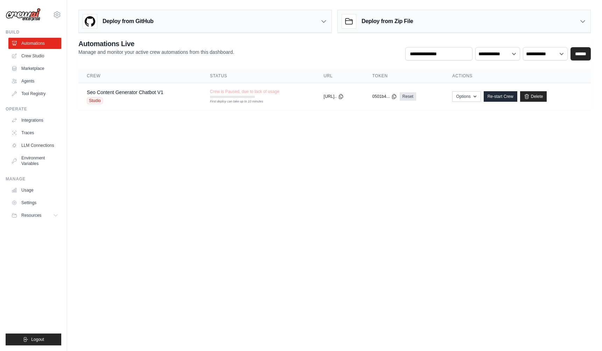 The height and width of the screenshot is (351, 602). Describe the element at coordinates (23, 15) in the screenshot. I see `img: Logo` at that location.